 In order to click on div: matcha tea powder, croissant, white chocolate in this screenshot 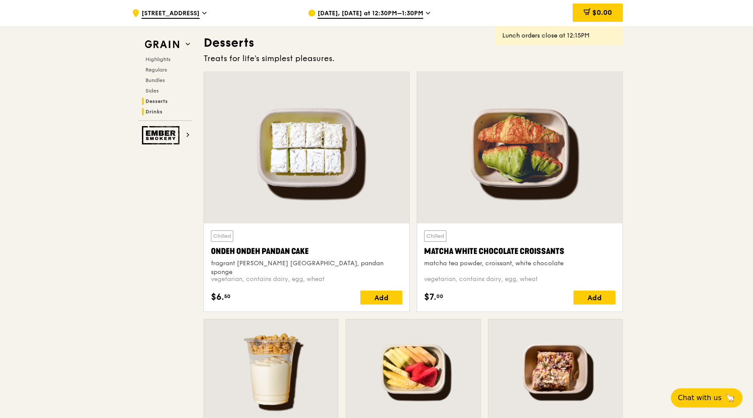, I will do `click(519, 264)`.